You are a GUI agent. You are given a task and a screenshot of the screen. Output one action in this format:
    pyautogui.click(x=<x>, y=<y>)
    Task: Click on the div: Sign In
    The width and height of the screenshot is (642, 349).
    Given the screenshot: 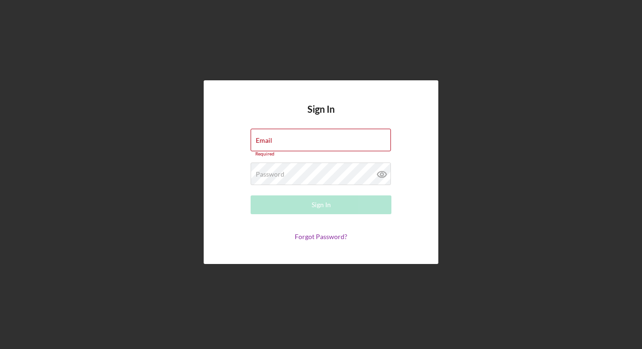 What is the action you would take?
    pyautogui.click(x=321, y=205)
    